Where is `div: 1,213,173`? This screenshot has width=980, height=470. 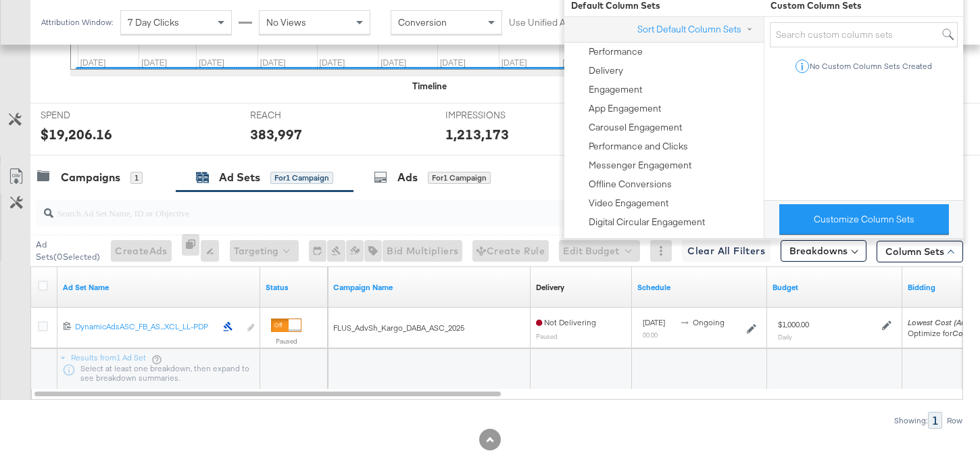
div: 1,213,173 is located at coordinates (477, 134).